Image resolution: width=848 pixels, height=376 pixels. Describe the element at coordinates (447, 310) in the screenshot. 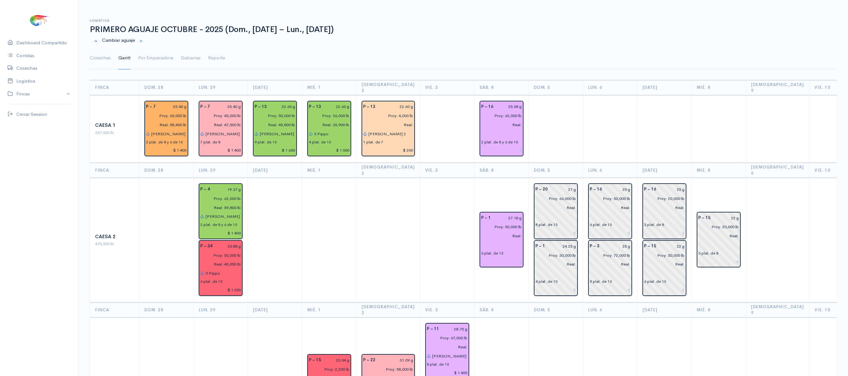

I see `th: Vie. 3` at that location.